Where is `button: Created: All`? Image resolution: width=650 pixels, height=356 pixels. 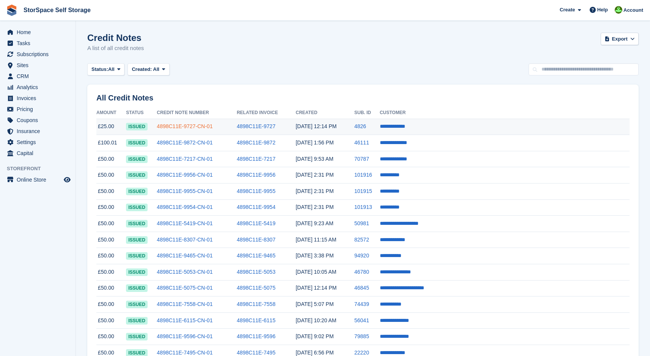 button: Created: All is located at coordinates (148, 69).